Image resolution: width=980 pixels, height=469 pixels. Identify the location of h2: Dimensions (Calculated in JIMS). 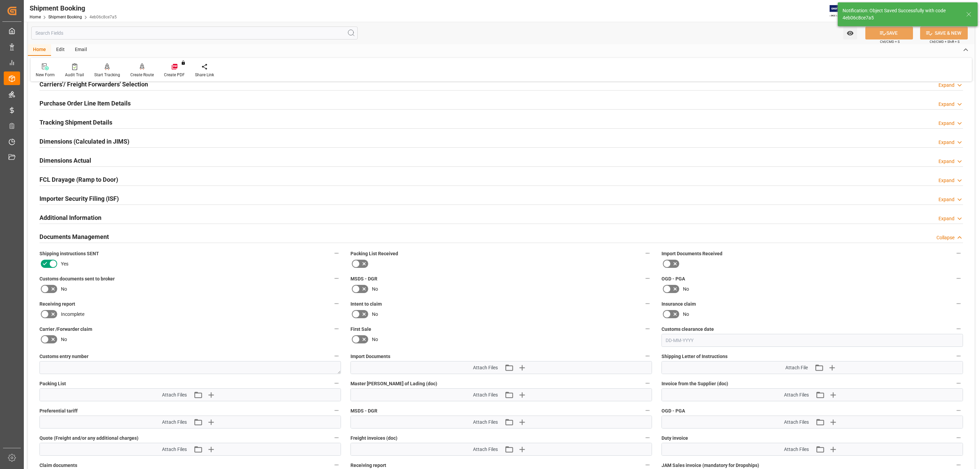
(84, 141).